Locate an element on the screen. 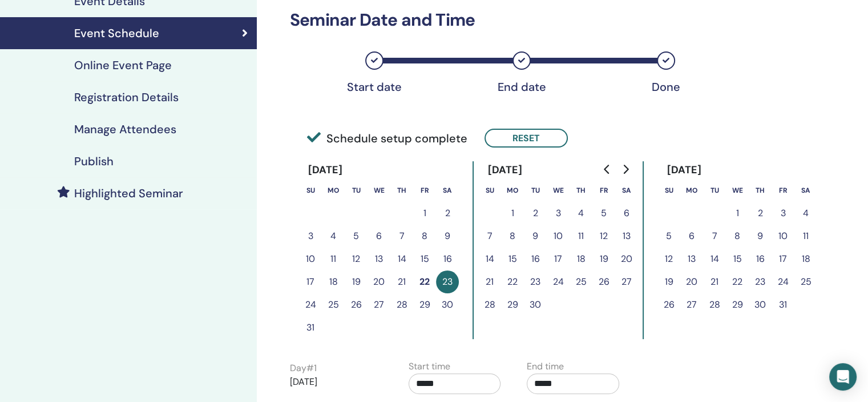  h4: Online Event Page is located at coordinates (123, 65).